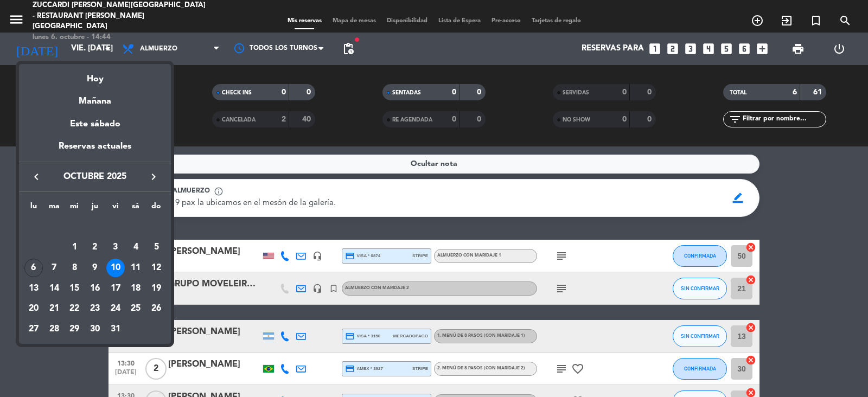  Describe the element at coordinates (34, 288) in the screenshot. I see `td: 13 de octubre de 2025` at that location.